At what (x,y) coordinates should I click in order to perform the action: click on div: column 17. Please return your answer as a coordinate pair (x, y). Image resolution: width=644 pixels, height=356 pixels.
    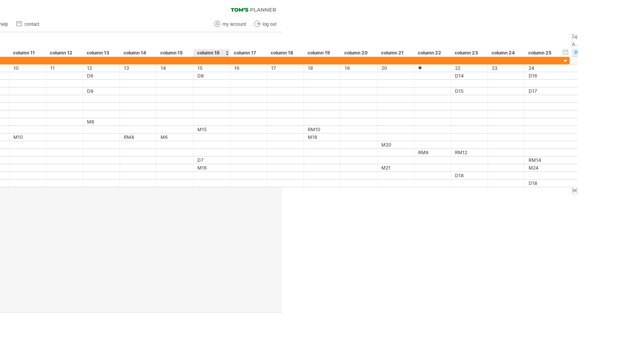
    Looking at the image, I should click on (248, 53).